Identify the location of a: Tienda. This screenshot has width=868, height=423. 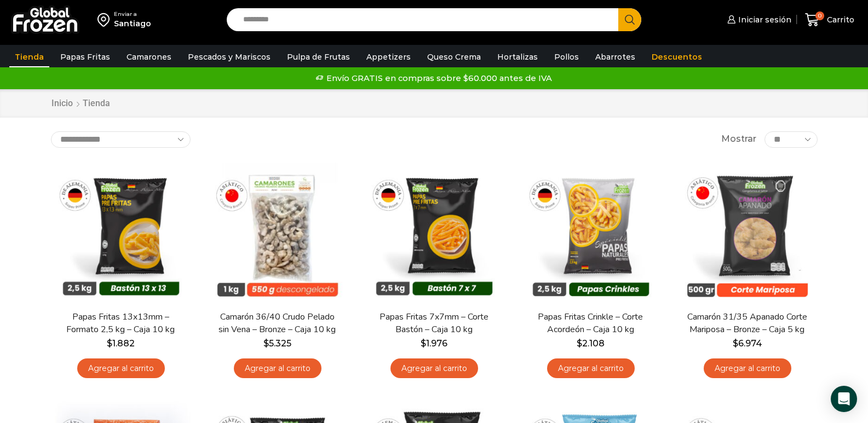
(29, 57).